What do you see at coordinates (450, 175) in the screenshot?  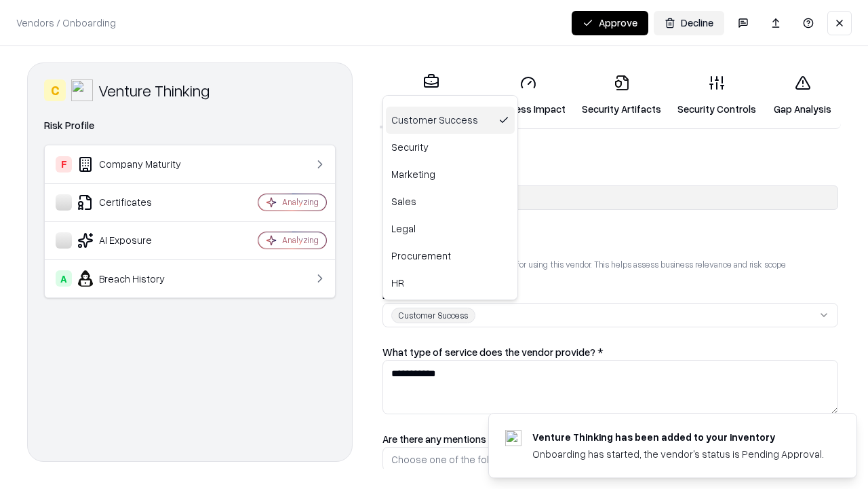 I see `div: Marketing` at bounding box center [450, 175].